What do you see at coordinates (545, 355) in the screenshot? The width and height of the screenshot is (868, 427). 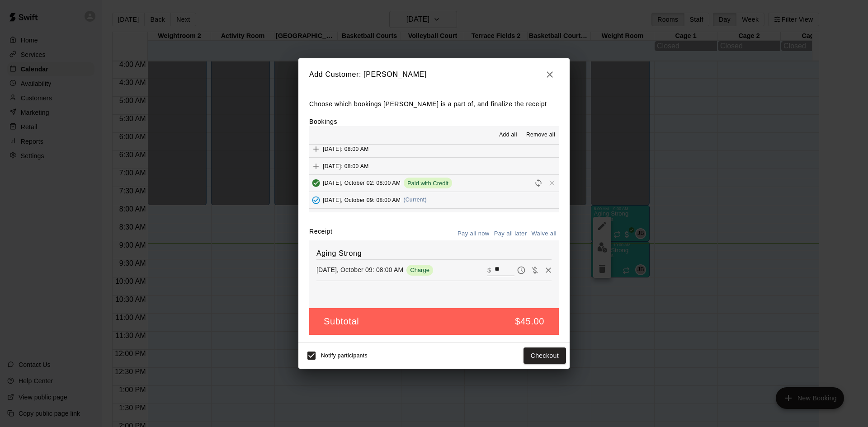 I see `button: Checkout` at bounding box center [545, 355].